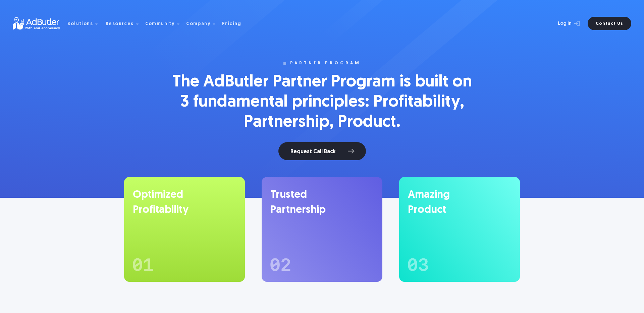 This screenshot has height=313, width=644. I want to click on div: Optimized Profitability, so click(184, 203).